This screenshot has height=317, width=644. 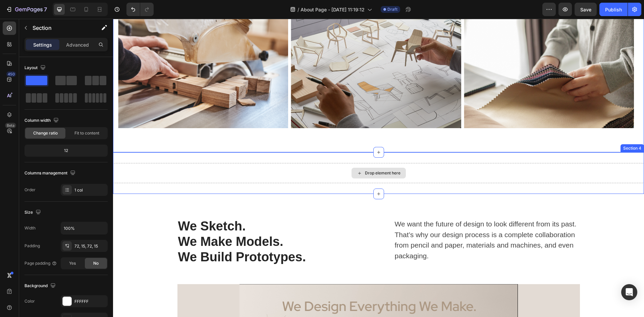 I want to click on div: Drop element here, so click(x=269, y=154).